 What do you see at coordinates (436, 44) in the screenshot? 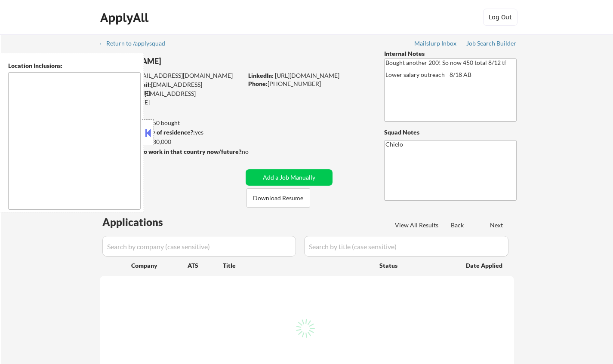
I see `a: Mailslurp Inbox` at bounding box center [436, 44].